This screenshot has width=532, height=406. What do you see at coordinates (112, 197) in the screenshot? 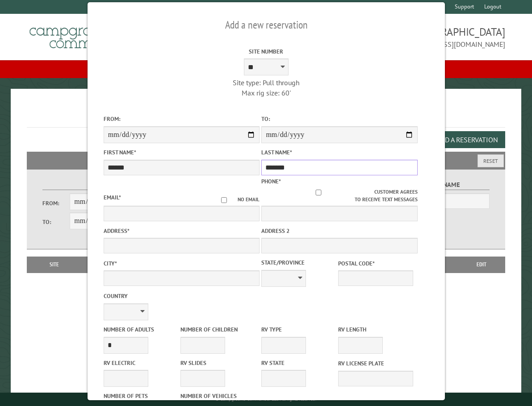
I see `label: Email` at bounding box center [112, 197].